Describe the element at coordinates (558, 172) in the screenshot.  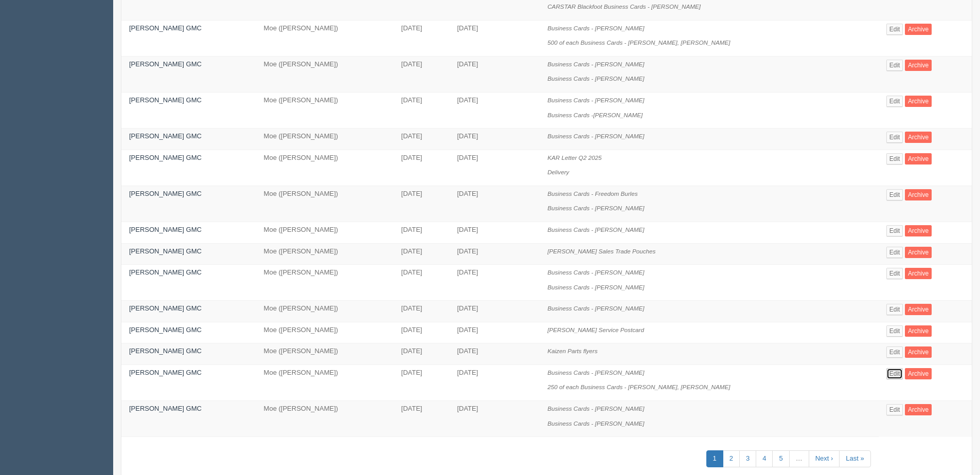
I see `i: Delivery` at that location.